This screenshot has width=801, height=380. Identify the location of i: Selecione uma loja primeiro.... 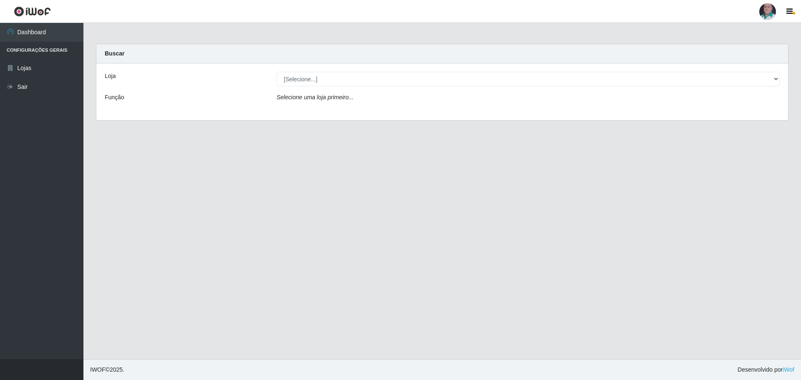
(315, 97).